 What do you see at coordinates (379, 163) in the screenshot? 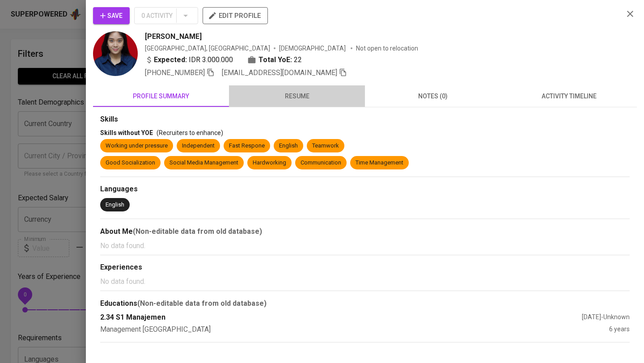
I see `div: Time Management` at bounding box center [379, 163].